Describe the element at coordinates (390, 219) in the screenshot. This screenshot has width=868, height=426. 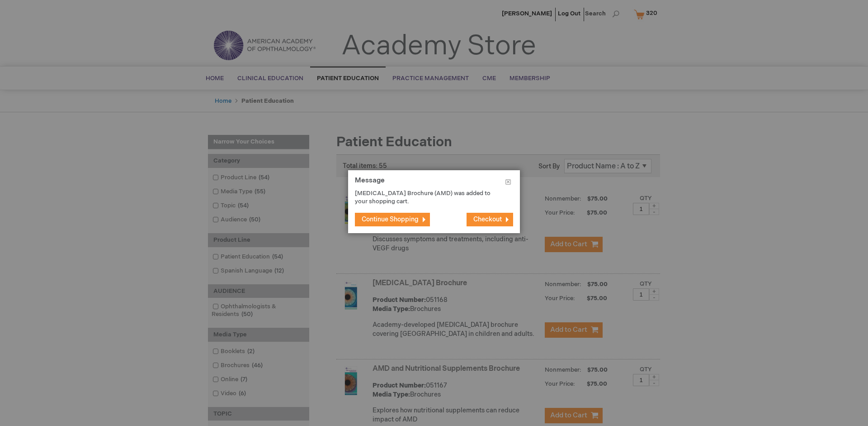
I see `span: Continue Shopping` at that location.